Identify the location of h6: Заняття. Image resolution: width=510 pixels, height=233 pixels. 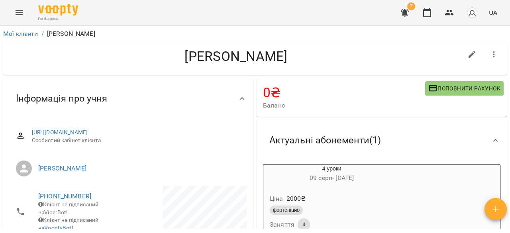
(282, 225).